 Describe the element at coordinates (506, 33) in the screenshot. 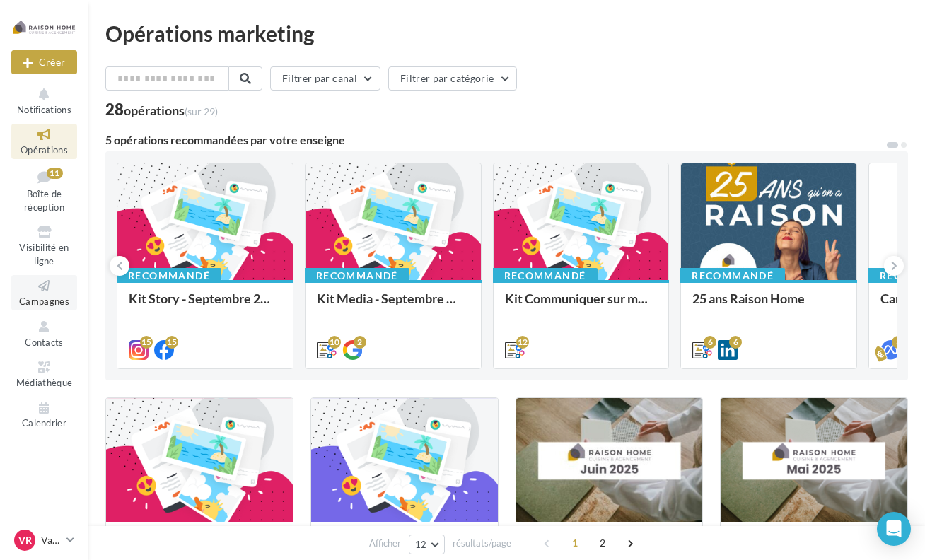

I see `div: Opérations marketing` at that location.